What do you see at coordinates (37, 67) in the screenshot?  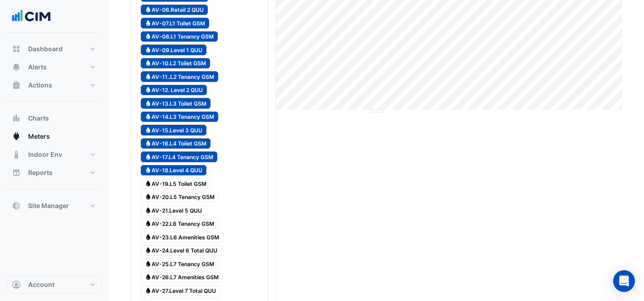 I see `span: Alerts` at bounding box center [37, 67].